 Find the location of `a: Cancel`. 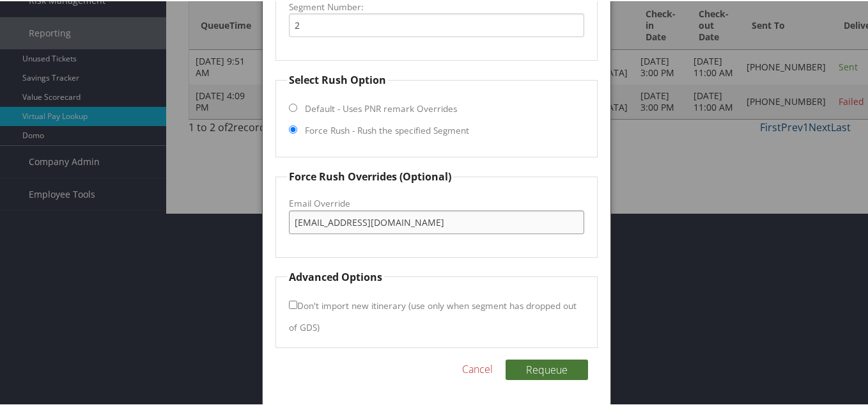

a: Cancel is located at coordinates (478, 368).